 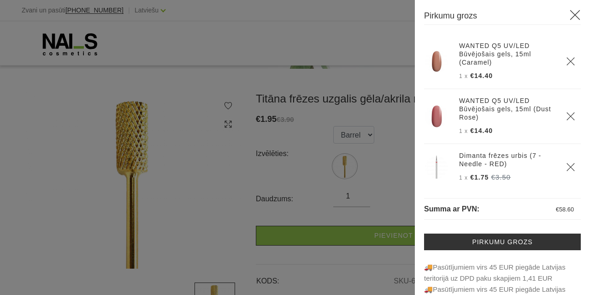 What do you see at coordinates (503, 242) in the screenshot?
I see `a: Pirkumu grozs` at bounding box center [503, 242].